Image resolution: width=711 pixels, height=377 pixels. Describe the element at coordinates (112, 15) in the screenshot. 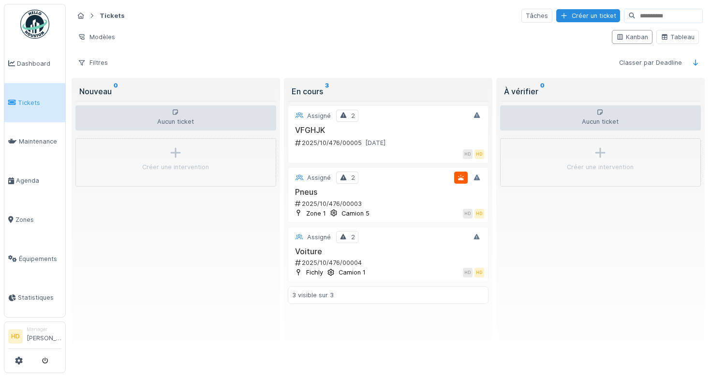

I see `strong: Tickets` at that location.